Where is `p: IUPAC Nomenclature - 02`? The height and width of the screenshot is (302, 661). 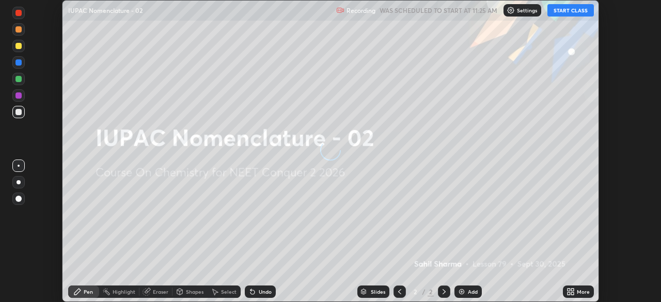 p: IUPAC Nomenclature - 02 is located at coordinates (105, 10).